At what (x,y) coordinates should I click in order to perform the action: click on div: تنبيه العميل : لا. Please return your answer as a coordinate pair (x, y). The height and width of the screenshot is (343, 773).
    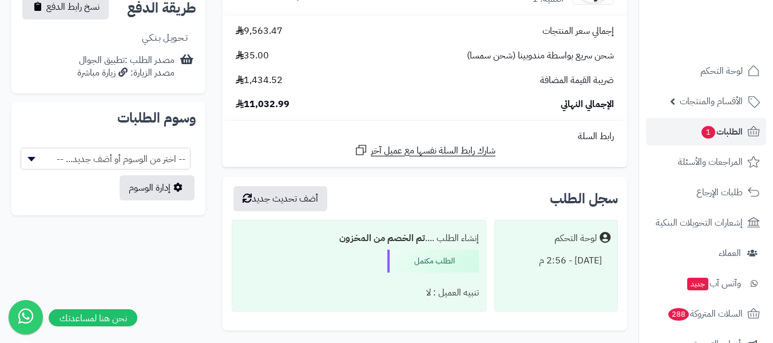
    Looking at the image, I should click on (359, 292).